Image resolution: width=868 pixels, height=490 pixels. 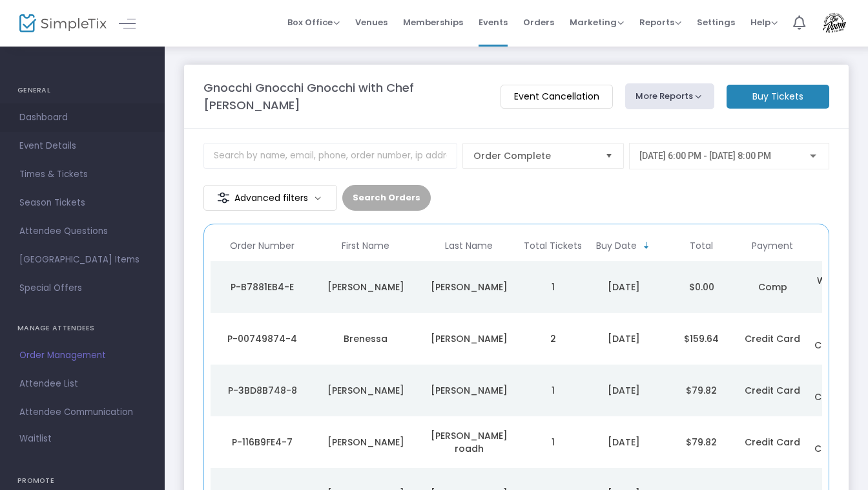 I want to click on span: Buy Date, so click(x=616, y=246).